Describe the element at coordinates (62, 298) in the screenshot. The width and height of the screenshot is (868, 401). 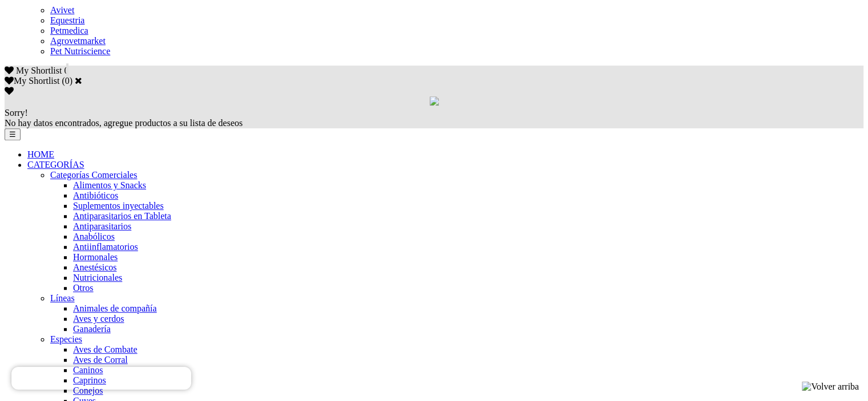
I see `a: Líneas` at that location.